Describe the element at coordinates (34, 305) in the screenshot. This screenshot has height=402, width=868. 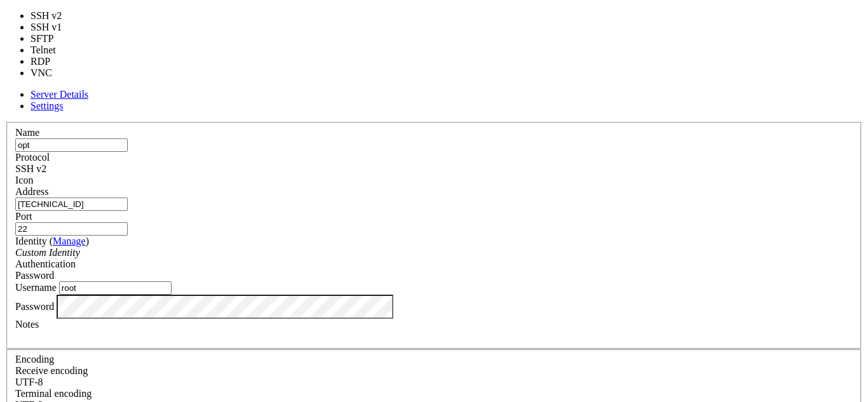
I see `label: Password` at that location.